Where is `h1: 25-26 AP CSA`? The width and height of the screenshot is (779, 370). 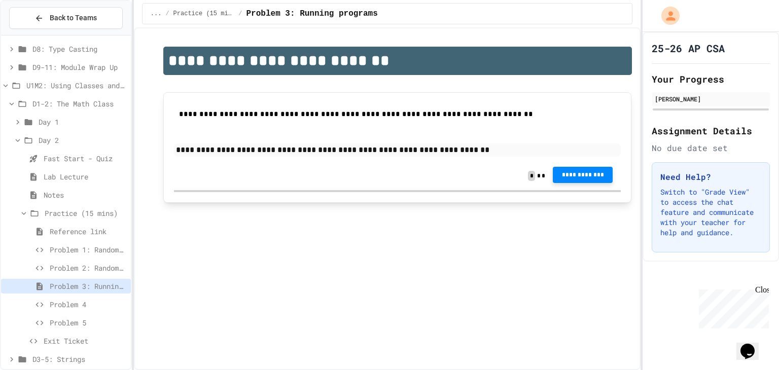 h1: 25-26 AP CSA is located at coordinates (688, 48).